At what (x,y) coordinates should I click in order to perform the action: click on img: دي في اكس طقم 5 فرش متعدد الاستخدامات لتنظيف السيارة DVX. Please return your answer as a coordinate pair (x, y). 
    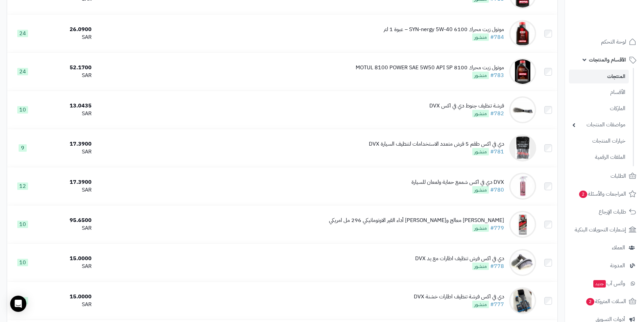
    Looking at the image, I should click on (523, 148).